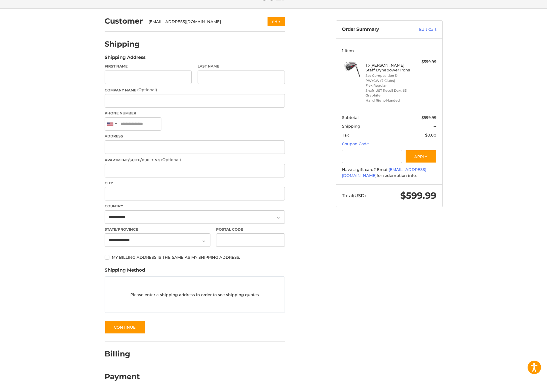 The width and height of the screenshot is (547, 392). Describe the element at coordinates (194, 90) in the screenshot. I see `label: Company Name` at that location.